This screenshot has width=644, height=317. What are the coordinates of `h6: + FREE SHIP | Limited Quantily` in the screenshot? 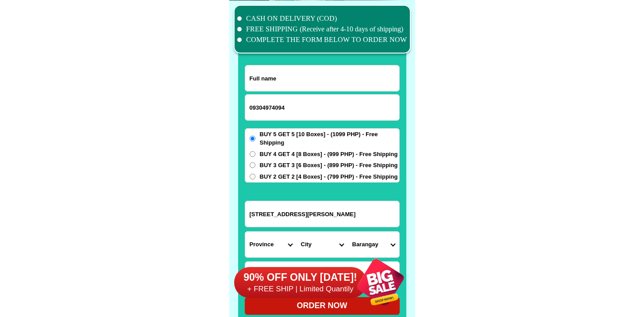 It's located at (300, 290).